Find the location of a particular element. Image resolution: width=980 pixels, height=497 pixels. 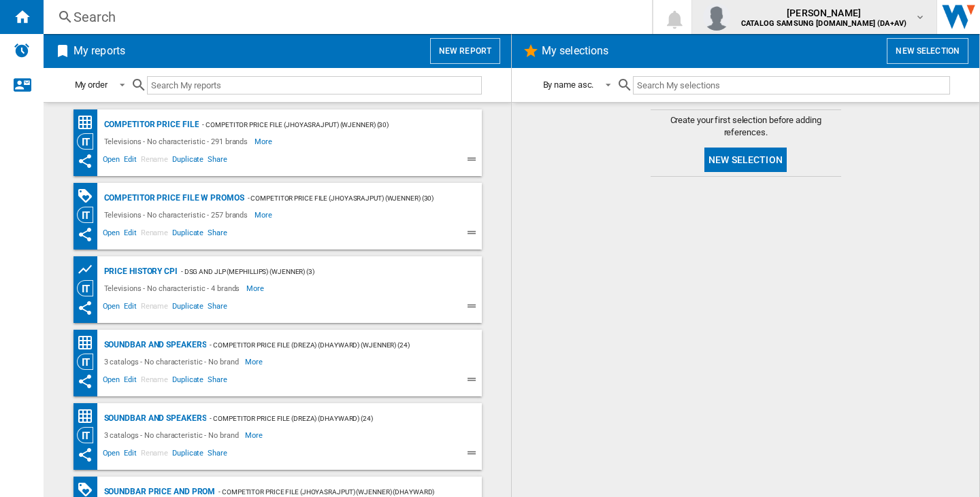

div: - Competitor Price File (dreza) (dhayward) (24) is located at coordinates (330, 418).